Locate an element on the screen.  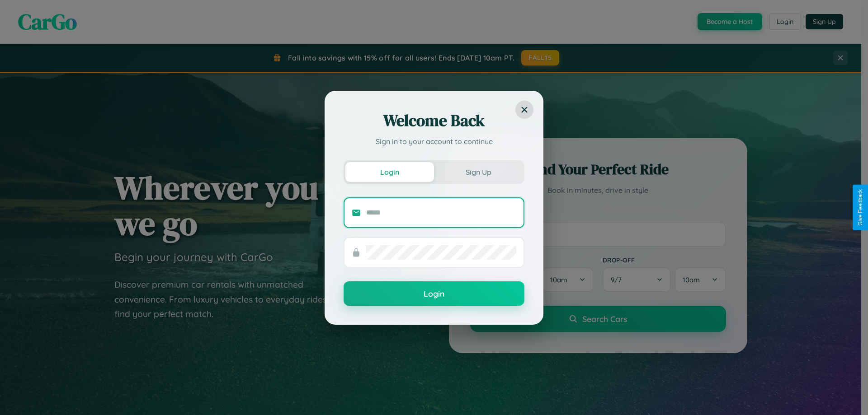
div: Give Feedback is located at coordinates (860, 207).